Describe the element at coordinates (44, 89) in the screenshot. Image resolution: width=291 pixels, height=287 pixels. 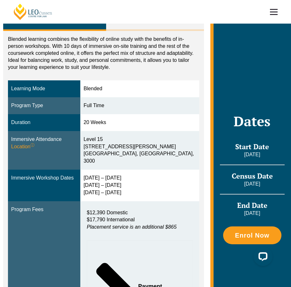
I see `div: Learning Mode` at that location.